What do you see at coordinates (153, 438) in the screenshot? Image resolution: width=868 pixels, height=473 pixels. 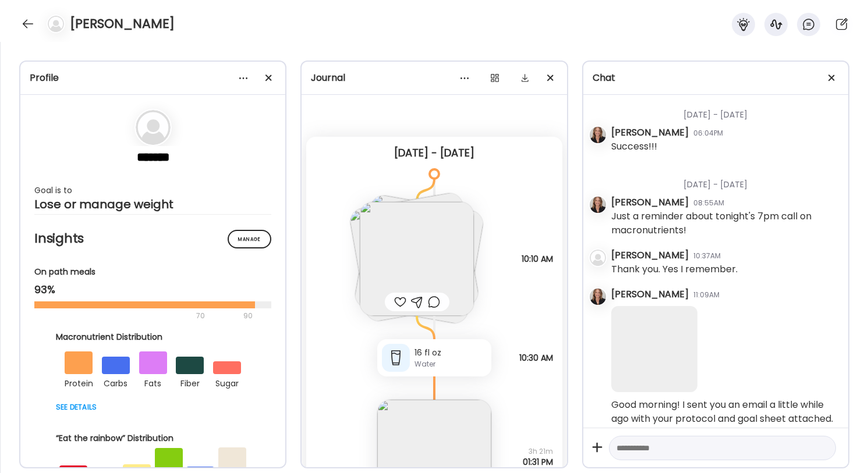 I see `div: “Eat the rainbow” Distribution` at bounding box center [153, 438].